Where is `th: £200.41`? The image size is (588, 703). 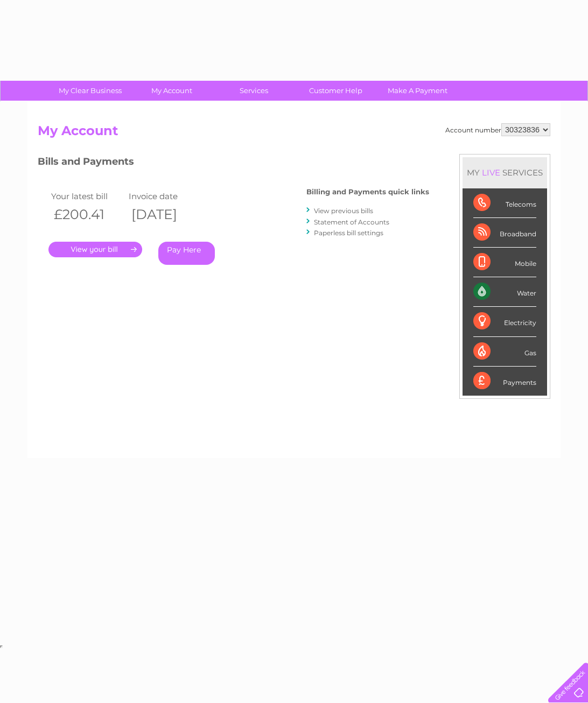
th: £200.41 is located at coordinates (87, 215).